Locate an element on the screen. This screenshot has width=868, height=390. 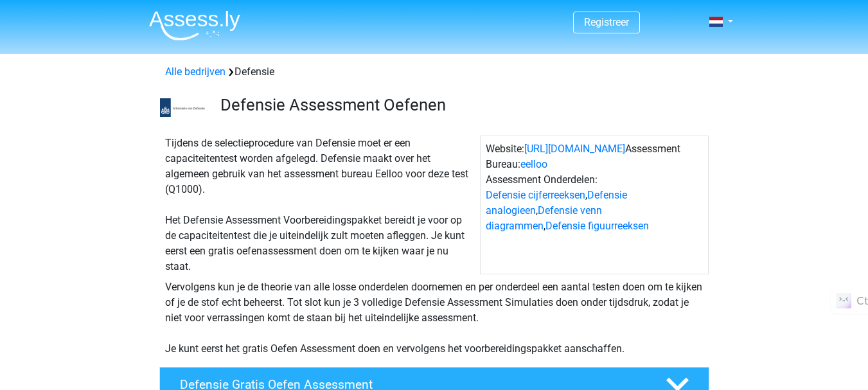
a: Defensie analogieen is located at coordinates (557, 203).